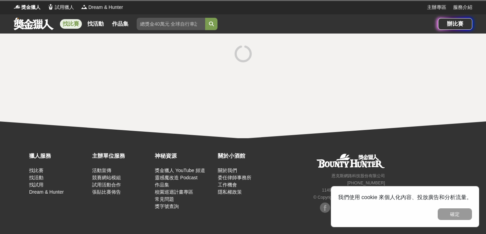  Describe the element at coordinates (455, 24) in the screenshot. I see `div: 辦比賽` at that location.